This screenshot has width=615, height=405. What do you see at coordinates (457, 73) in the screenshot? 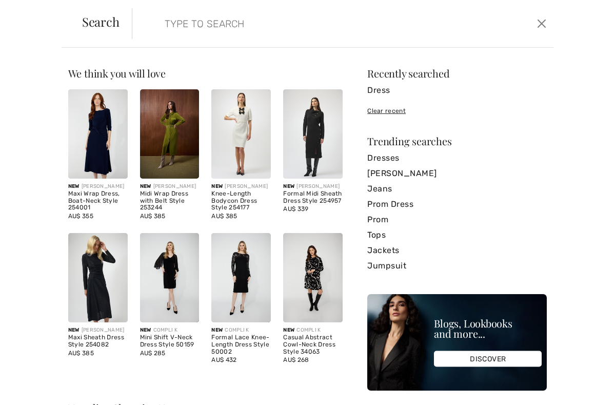
I see `div: Recently searched` at bounding box center [457, 73].